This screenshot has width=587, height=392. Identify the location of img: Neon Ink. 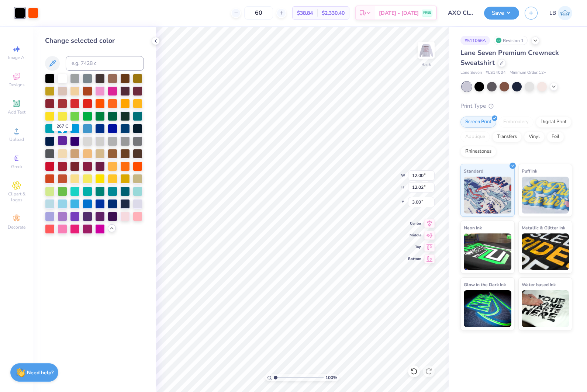
(487, 252).